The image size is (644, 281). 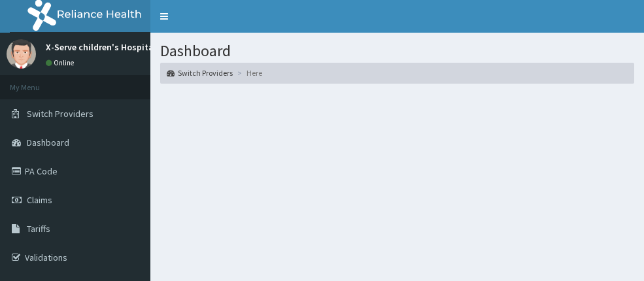 What do you see at coordinates (39, 200) in the screenshot?
I see `span: Claims` at bounding box center [39, 200].